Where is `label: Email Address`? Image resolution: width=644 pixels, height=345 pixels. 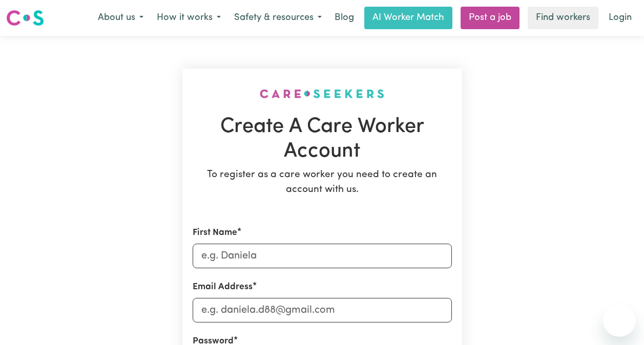
label: Email Address is located at coordinates (222, 287).